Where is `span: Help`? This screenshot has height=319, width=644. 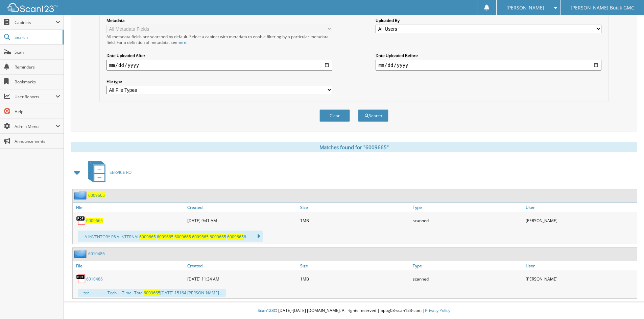 span: Help is located at coordinates (37, 111).